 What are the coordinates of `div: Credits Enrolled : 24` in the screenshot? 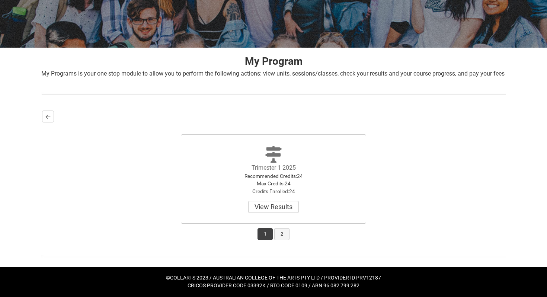 It's located at (274, 191).